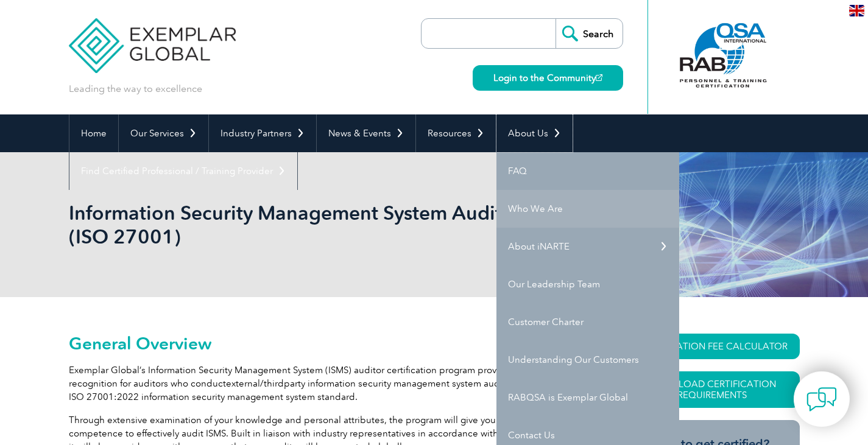 Image resolution: width=868 pixels, height=445 pixels. What do you see at coordinates (418, 384) in the screenshot?
I see `span: party information security management system audits based on` at bounding box center [418, 384].